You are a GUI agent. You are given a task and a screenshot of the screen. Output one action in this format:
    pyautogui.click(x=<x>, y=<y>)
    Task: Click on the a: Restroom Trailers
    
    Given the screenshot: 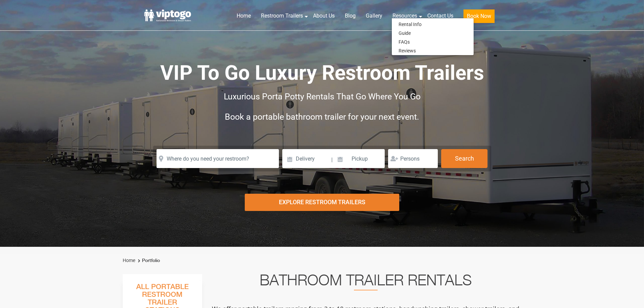 What is the action you would take?
    pyautogui.click(x=282, y=16)
    